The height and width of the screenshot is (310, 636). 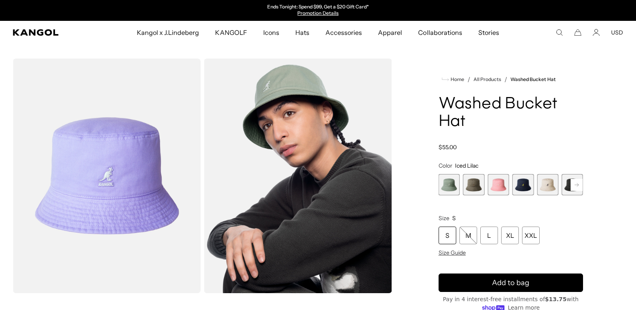 What do you see at coordinates (231, 33) in the screenshot?
I see `span: KANGOLF` at bounding box center [231, 33].